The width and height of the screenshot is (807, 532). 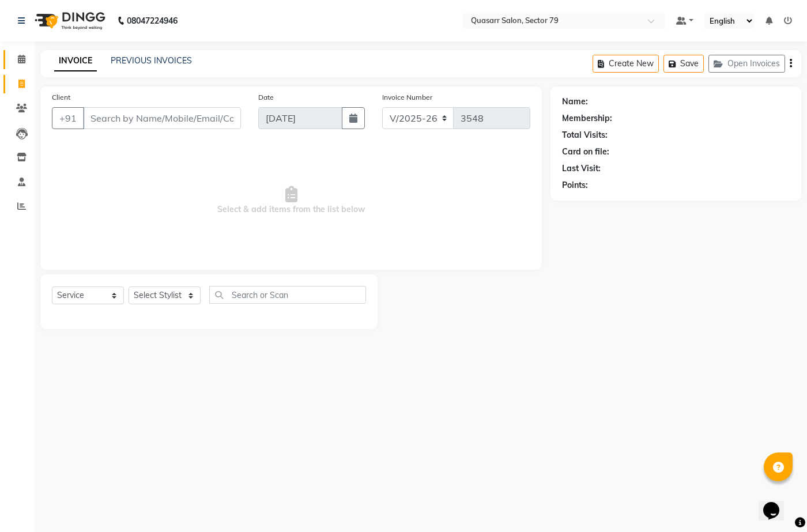 I want to click on input: Search or Scan, so click(x=287, y=294).